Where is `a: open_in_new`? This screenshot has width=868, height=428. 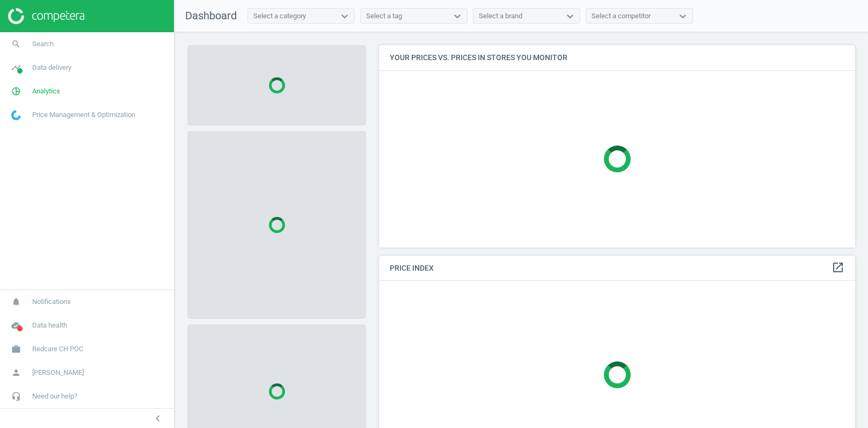
a: open_in_new is located at coordinates (838, 268).